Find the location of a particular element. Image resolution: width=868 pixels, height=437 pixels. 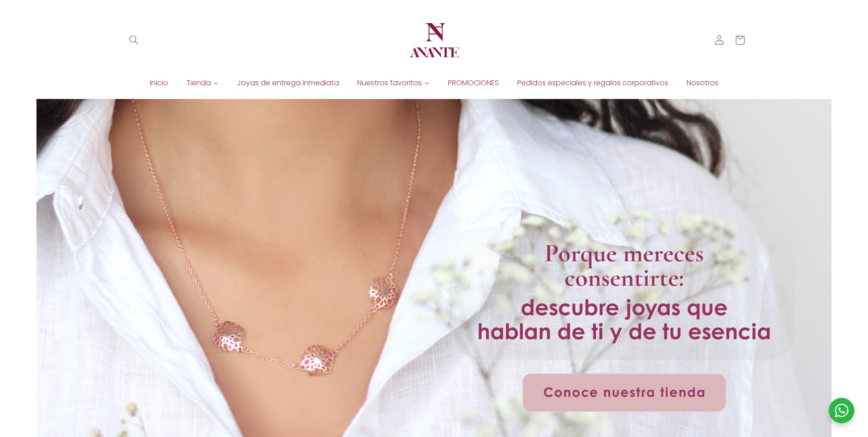

a: Nuestros favoritos is located at coordinates (394, 83).